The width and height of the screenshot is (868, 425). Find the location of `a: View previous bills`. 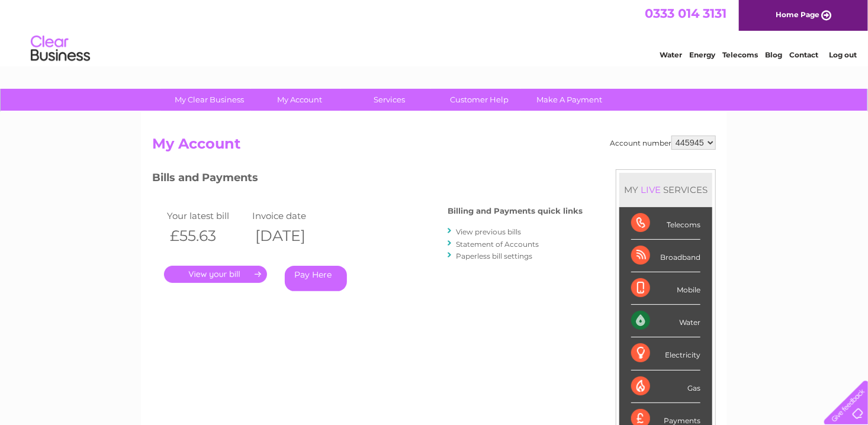

a: View previous bills is located at coordinates (488, 232).